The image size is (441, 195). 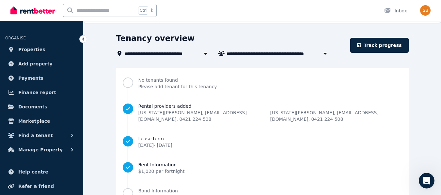 What do you see at coordinates (41, 150) in the screenshot?
I see `button: Manage Property` at bounding box center [41, 150].